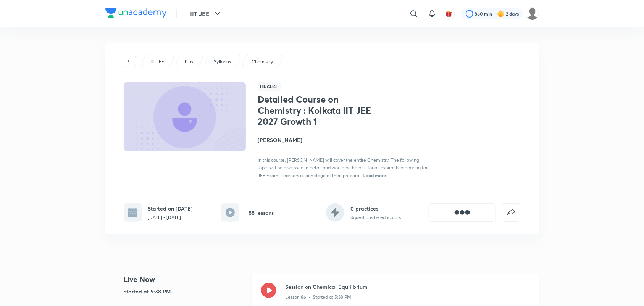  I want to click on h6: 88 lessons, so click(261, 212).